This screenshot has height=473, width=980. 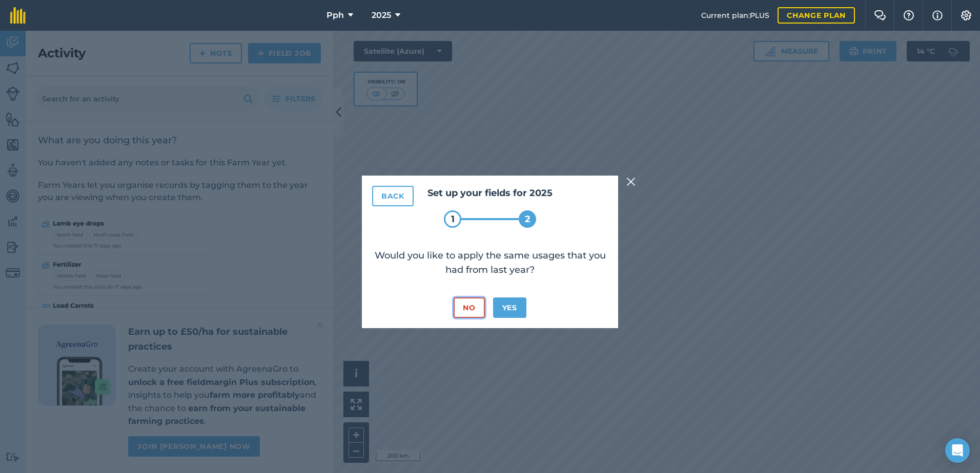 What do you see at coordinates (909, 16) in the screenshot?
I see `img: A question mark icon` at bounding box center [909, 16].